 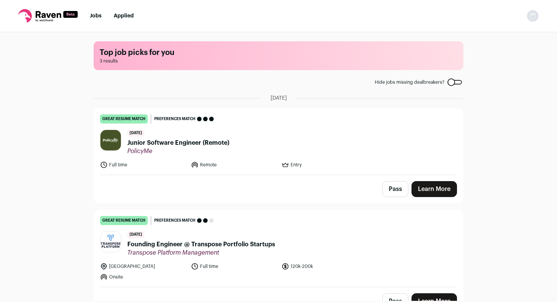 What do you see at coordinates (111, 242) in the screenshot?
I see `img: ebedf61b1458d01543198c735936d5a6ad9dcb711373ad410104d1a23f371d2f.jpg` at bounding box center [111, 242].